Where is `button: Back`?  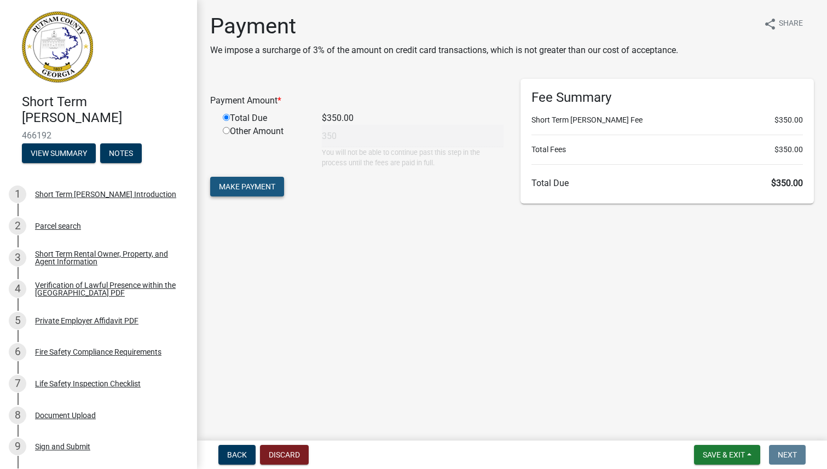
button: Back is located at coordinates (237, 455).